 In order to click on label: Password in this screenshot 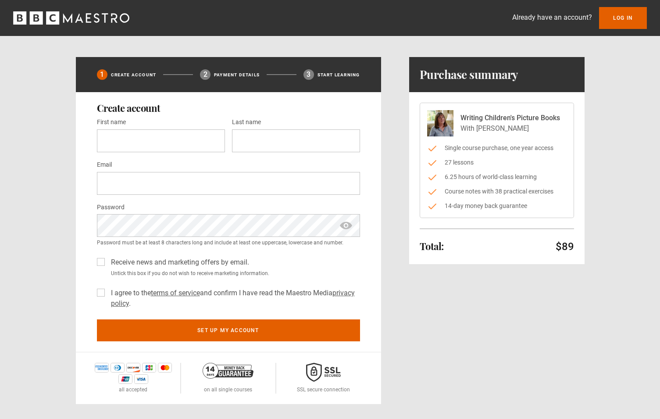, I will do `click(110, 207)`.